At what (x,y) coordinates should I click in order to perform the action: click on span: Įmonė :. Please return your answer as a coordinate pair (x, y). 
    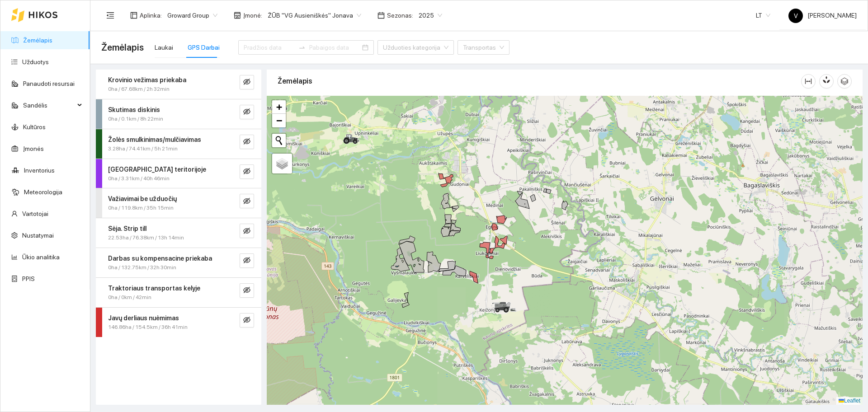
    Looking at the image, I should click on (253, 15).